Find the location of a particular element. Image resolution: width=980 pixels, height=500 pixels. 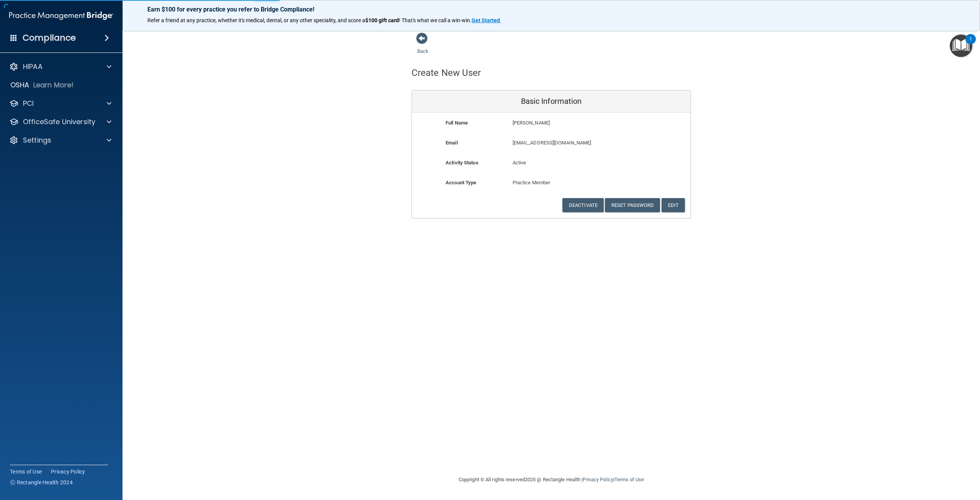

strong: $100 gift card is located at coordinates (382, 20).